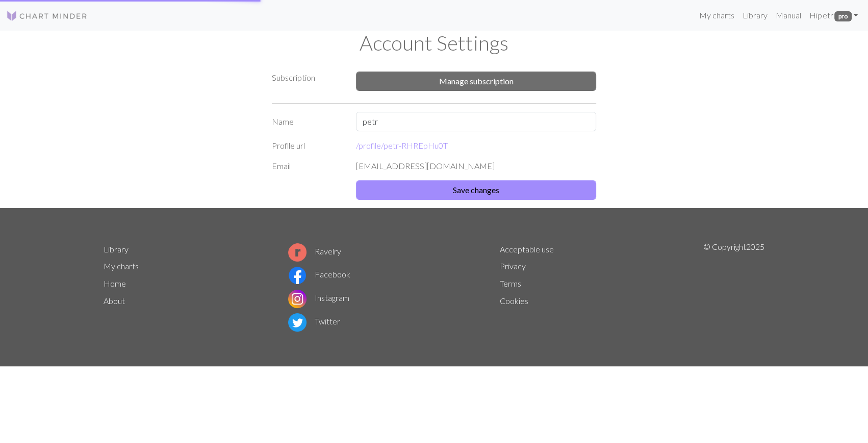  Describe the element at coordinates (734, 287) in the screenshot. I see `p: © Copyright 2025` at that location.